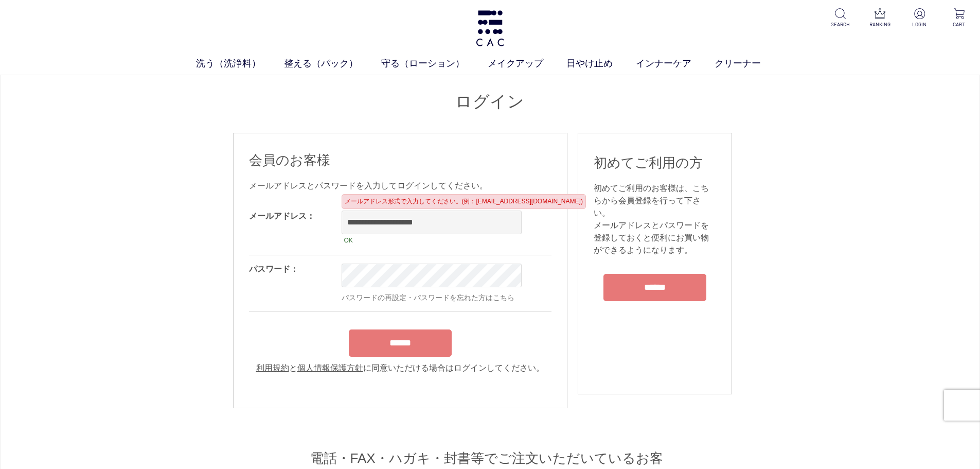 This screenshot has height=469, width=980. I want to click on div: と に同意いただける場合はログインしてください。, so click(400, 368).